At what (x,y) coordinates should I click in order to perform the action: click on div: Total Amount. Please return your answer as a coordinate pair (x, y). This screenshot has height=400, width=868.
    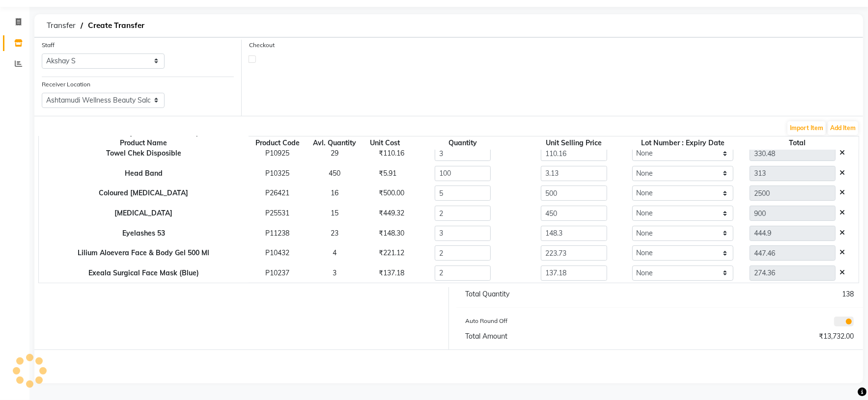
    Looking at the image, I should click on (559, 336).